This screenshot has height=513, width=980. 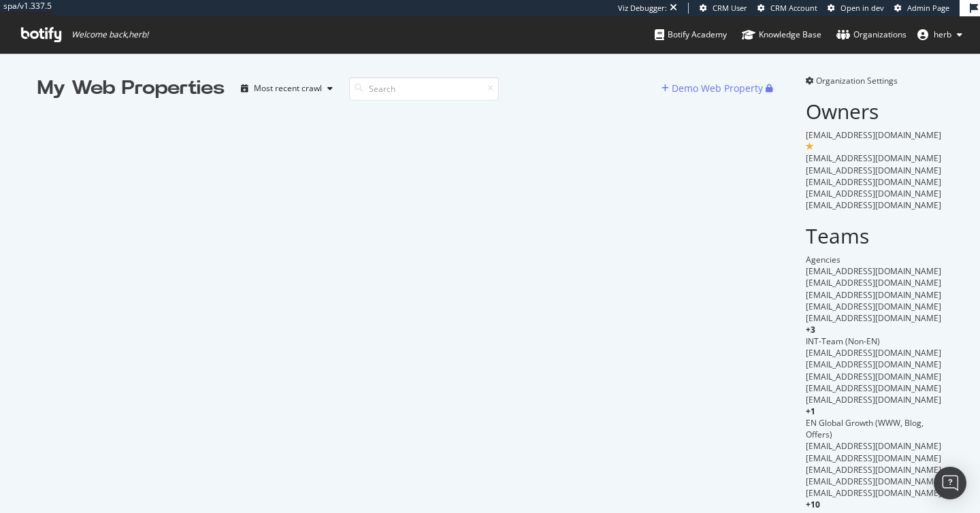 What do you see at coordinates (691, 35) in the screenshot?
I see `div: Botify Academy` at bounding box center [691, 35].